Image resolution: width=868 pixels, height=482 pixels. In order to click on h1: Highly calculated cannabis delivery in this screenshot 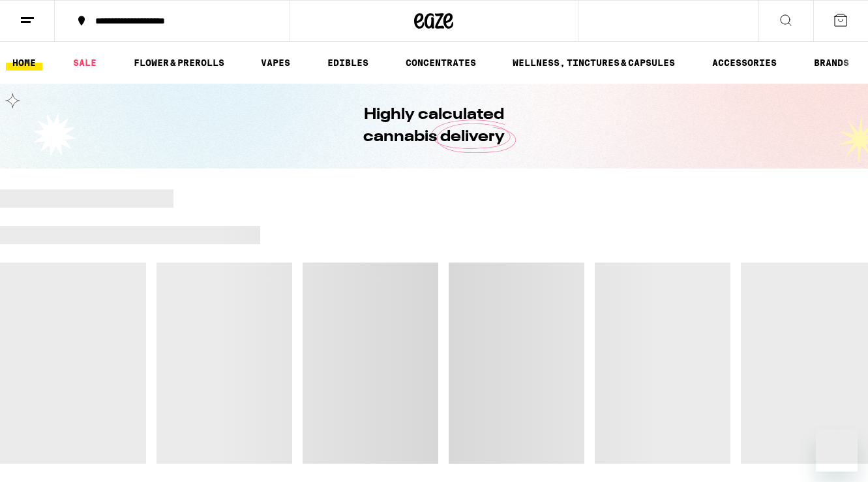, I will do `click(434, 126)`.